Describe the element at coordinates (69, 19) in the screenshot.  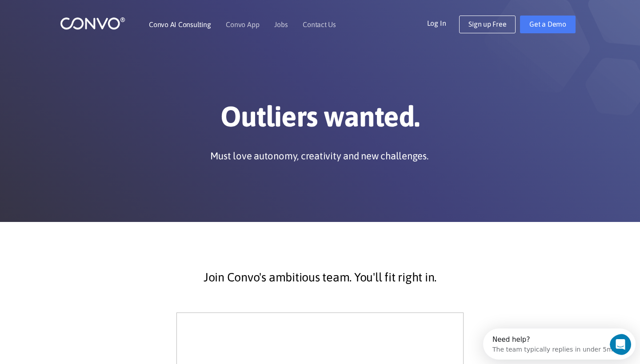
I see `div: The team typically replies in under 5m` at that location.